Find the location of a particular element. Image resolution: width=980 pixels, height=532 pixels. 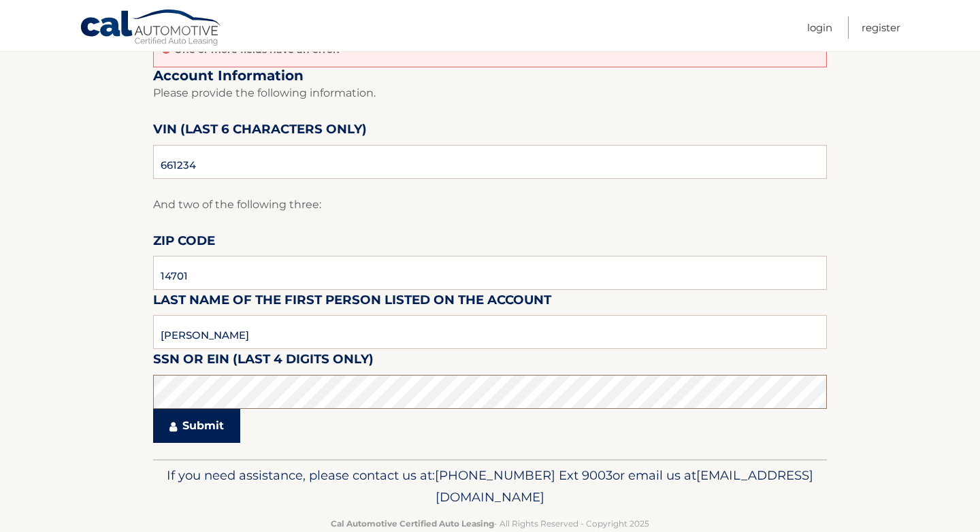

p: If you need assistance, please contact us at: or email us at is located at coordinates (490, 486).